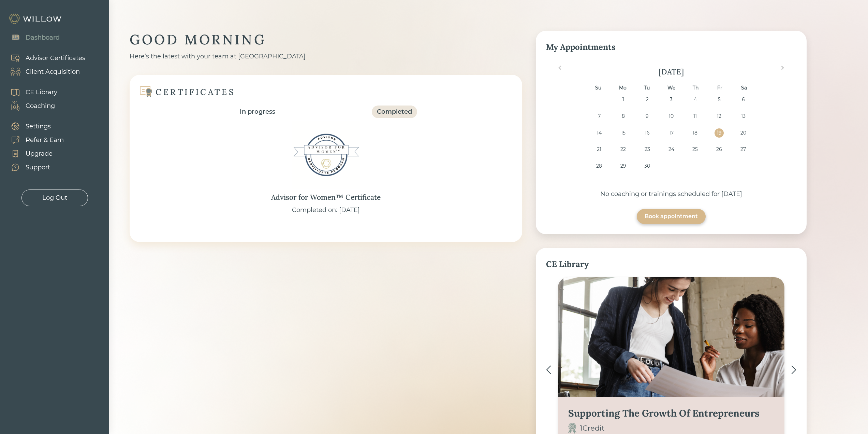 The width and height of the screenshot is (868, 434). I want to click on div: Choose Monday, September 8th, 2025, so click(623, 116).